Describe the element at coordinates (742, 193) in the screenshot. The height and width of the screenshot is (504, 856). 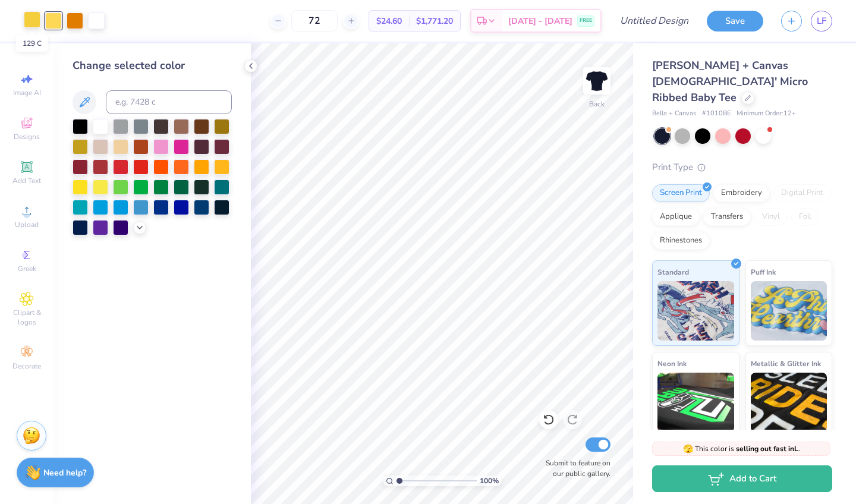
I see `div: Embroidery` at that location.